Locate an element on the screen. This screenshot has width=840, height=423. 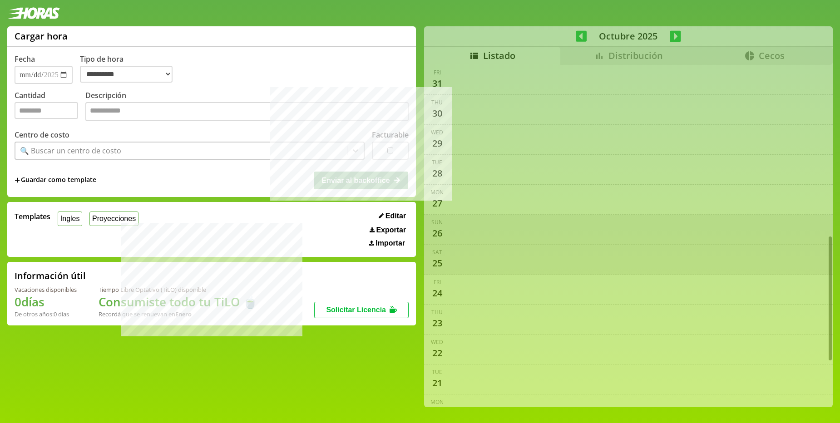
div: Tiempo Libre Optativo (TiLO) disponible is located at coordinates (178, 290).